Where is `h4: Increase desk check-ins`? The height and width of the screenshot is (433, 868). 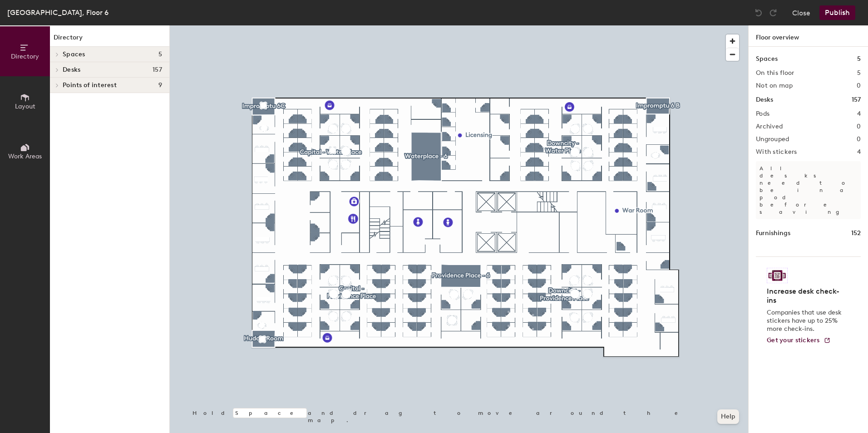 h4: Increase desk check-ins is located at coordinates (806, 296).